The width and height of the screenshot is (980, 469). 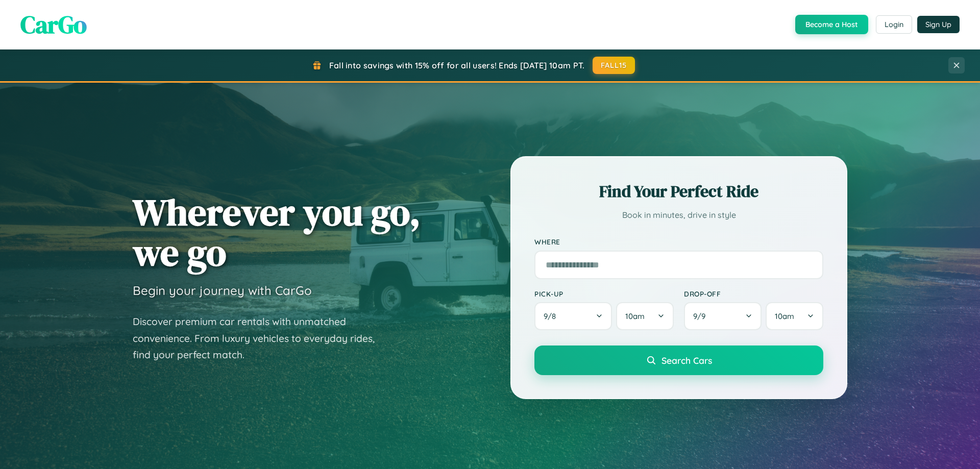 What do you see at coordinates (54, 24) in the screenshot?
I see `span: CarGo` at bounding box center [54, 24].